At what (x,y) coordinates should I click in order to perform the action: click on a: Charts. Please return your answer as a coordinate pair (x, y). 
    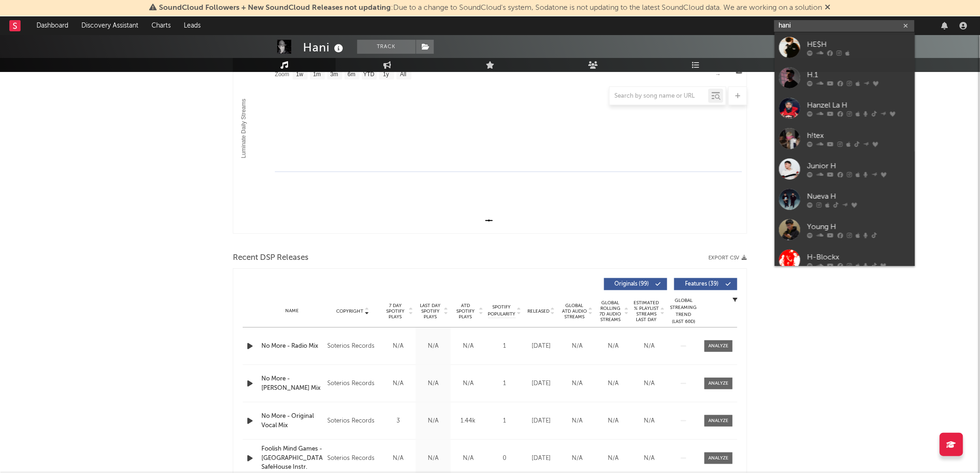
    Looking at the image, I should click on (161, 25).